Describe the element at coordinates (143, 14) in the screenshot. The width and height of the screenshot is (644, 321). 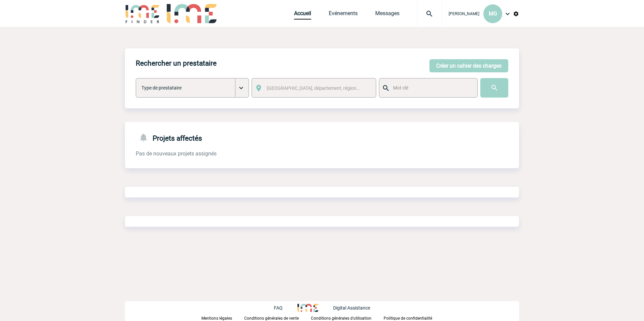
I see `img: IME-Finder` at that location.